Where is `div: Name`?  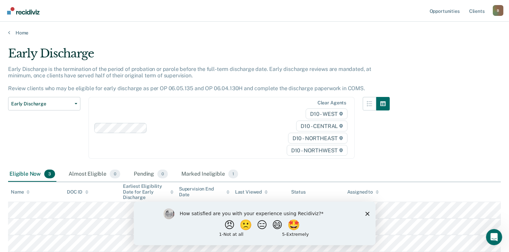 div: Name is located at coordinates (20, 192).